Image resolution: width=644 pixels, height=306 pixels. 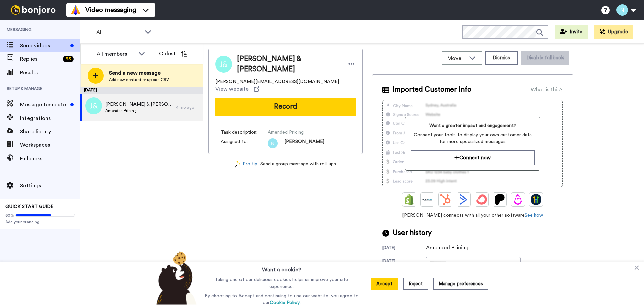 I want to click on img: Drip, so click(x=518, y=199).